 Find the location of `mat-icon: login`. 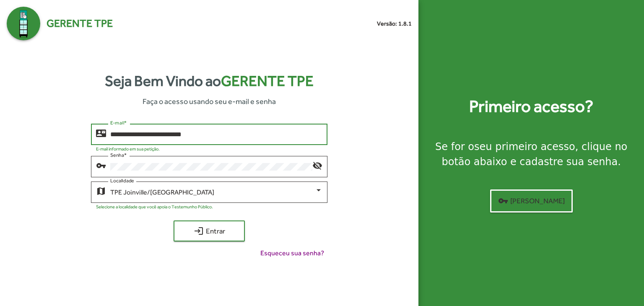

mat-icon: login is located at coordinates (199, 231).